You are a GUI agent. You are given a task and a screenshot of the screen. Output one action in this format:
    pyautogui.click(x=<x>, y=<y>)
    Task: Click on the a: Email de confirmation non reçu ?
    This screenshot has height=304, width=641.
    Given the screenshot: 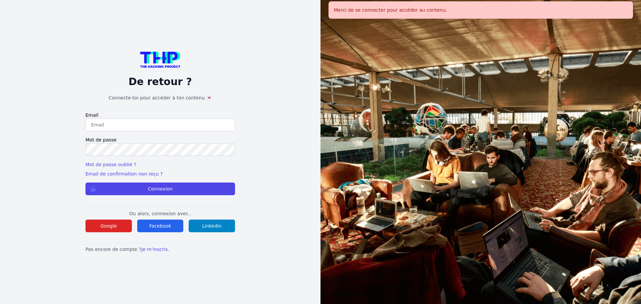 What is the action you would take?
    pyautogui.click(x=124, y=174)
    